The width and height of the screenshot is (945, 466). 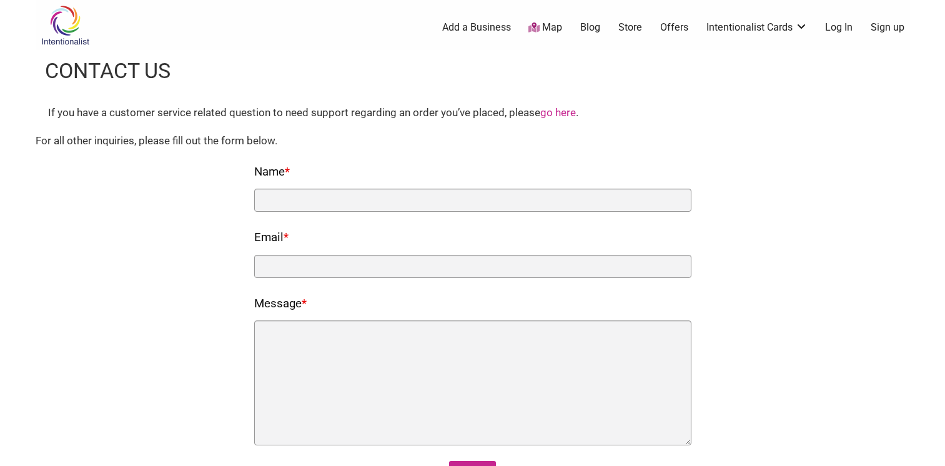 I want to click on div: For all other inquiries, please fill out the form below., so click(x=473, y=141).